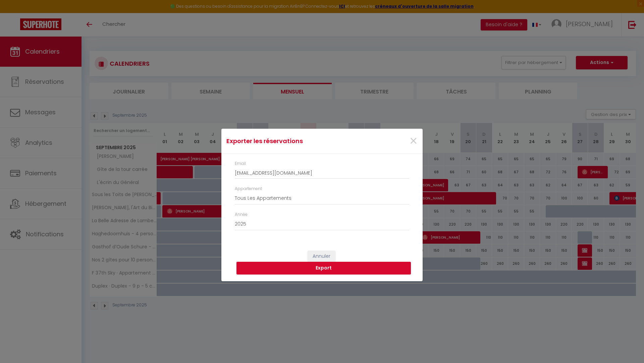  What do you see at coordinates (324, 268) in the screenshot?
I see `button: Export` at bounding box center [324, 268].